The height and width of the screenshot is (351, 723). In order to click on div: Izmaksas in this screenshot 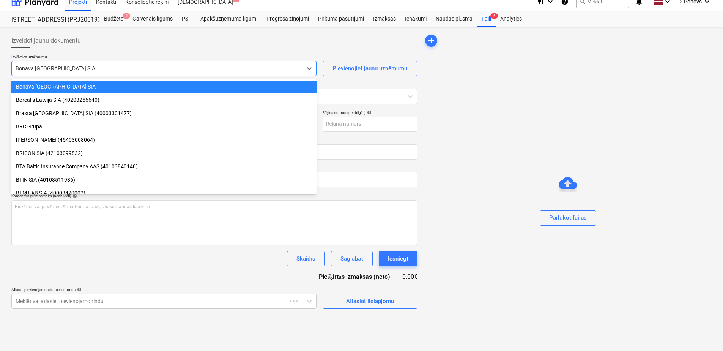, I will do `click(385, 19)`.